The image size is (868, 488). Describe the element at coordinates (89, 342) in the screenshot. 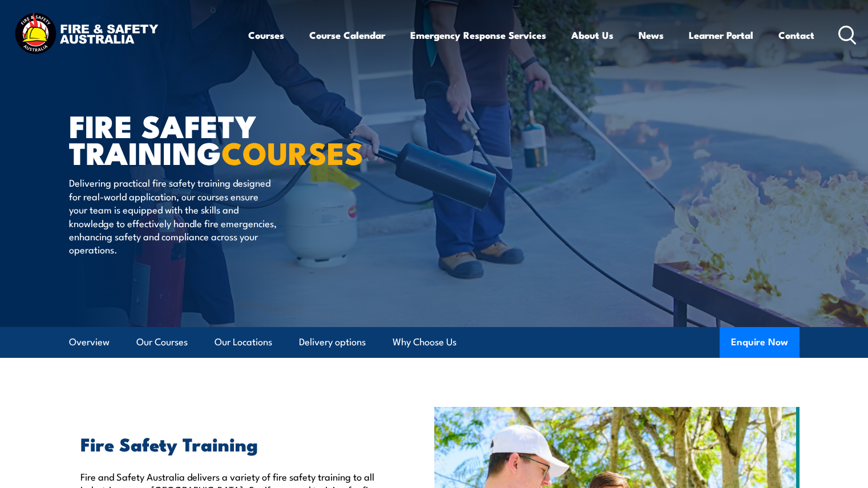

I see `a: Overview` at that location.